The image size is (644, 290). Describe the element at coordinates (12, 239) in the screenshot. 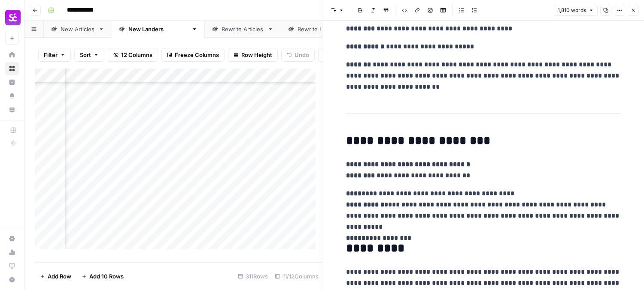

I see `a: Settings` at that location.